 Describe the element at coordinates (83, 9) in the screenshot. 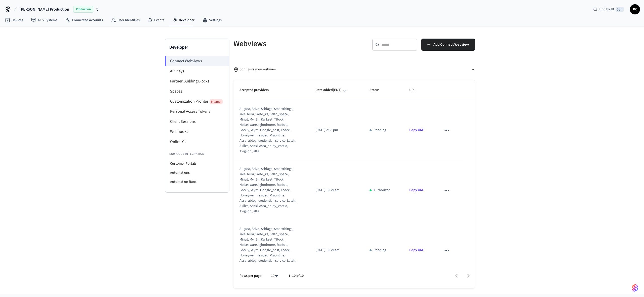

I see `span: Production` at that location.